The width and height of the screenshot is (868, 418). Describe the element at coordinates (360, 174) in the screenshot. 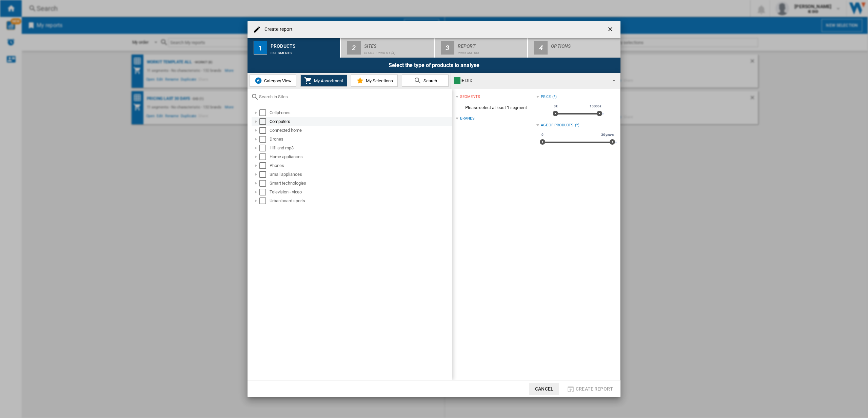

I see `div: Small appliances` at that location.